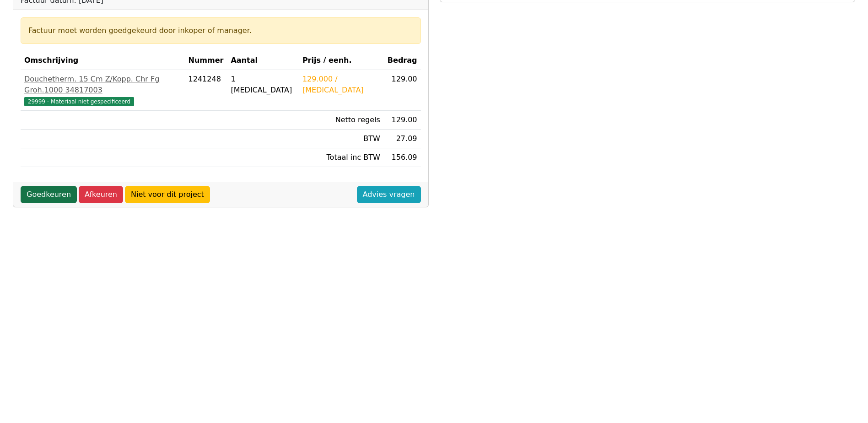 This screenshot has width=868, height=423. I want to click on a: Douchetherm. 15 Cm Z/Kopp. Chr Fg Groh.1000 3481700329999 - Materiaal niet gespecificeerd, so click(102, 90).